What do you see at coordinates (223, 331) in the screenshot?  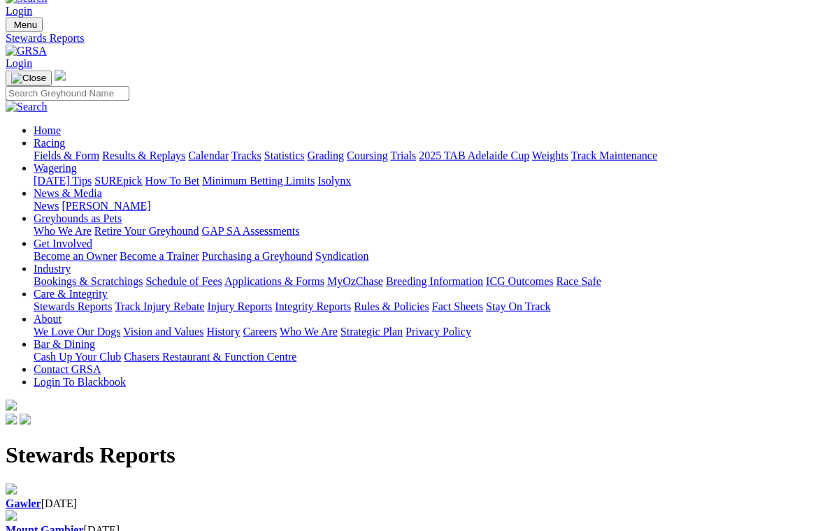 I see `a: History` at bounding box center [223, 331].